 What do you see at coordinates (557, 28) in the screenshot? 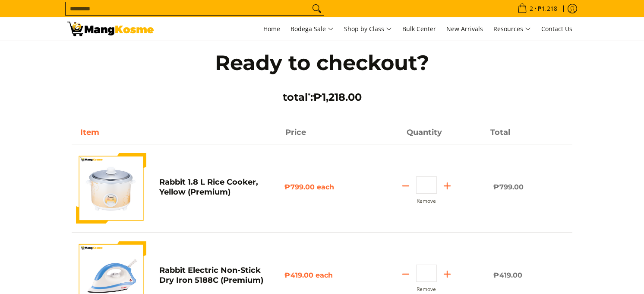
I see `span: Contact Us` at bounding box center [557, 28].